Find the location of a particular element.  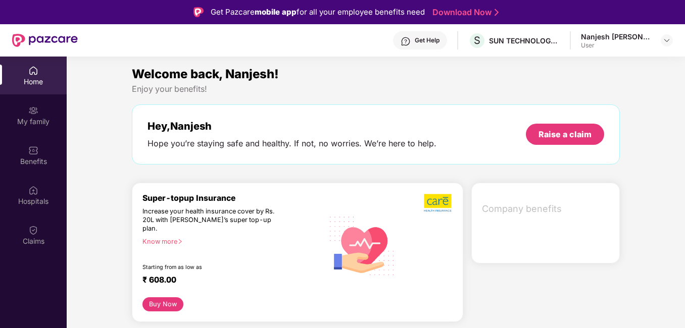

img: New Pazcare Logo is located at coordinates (45, 40).